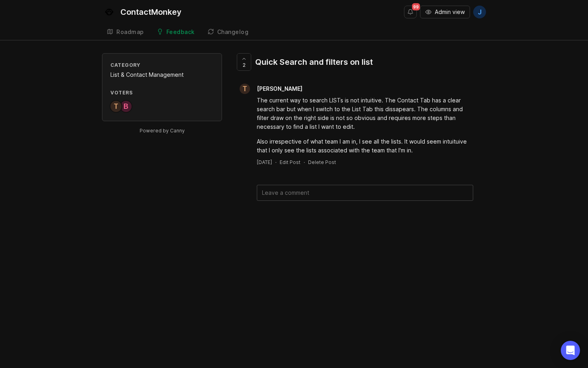 The width and height of the screenshot is (588, 368). I want to click on div: Also irrespective of what team I am in, I see all the lists. It would seem intuituive that I only..., so click(365, 146).